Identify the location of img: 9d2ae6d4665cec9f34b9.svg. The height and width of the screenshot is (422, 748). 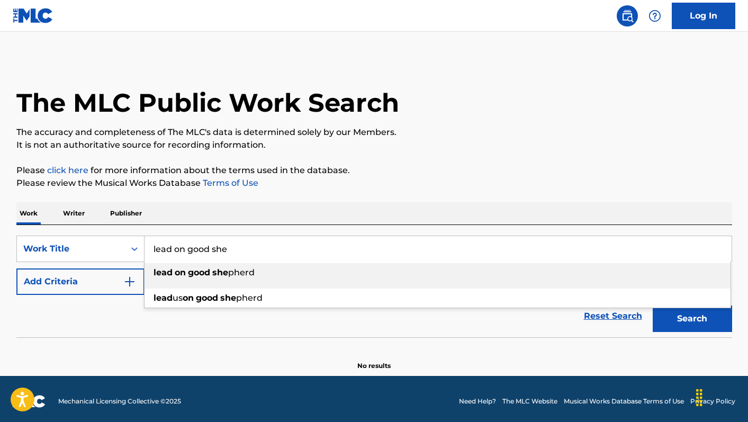
(130, 282).